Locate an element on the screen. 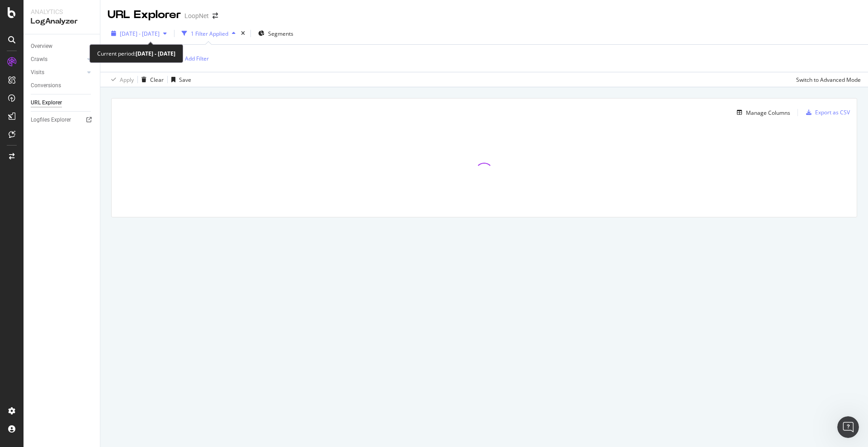 The height and width of the screenshot is (447, 868). button: Segments is located at coordinates (276, 34).